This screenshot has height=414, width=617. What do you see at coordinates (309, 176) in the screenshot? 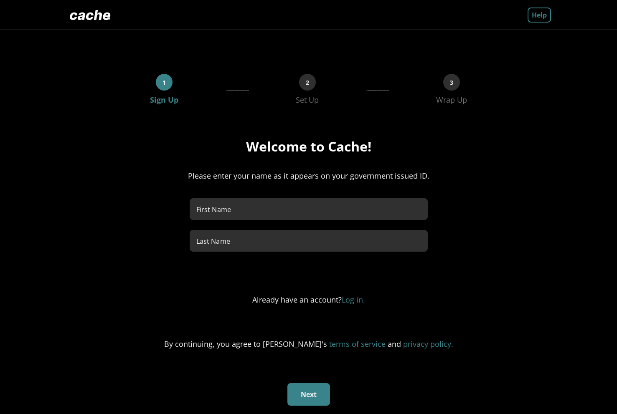
I see `div: Please enter your name as it appears on your government issued ID.` at bounding box center [309, 176].